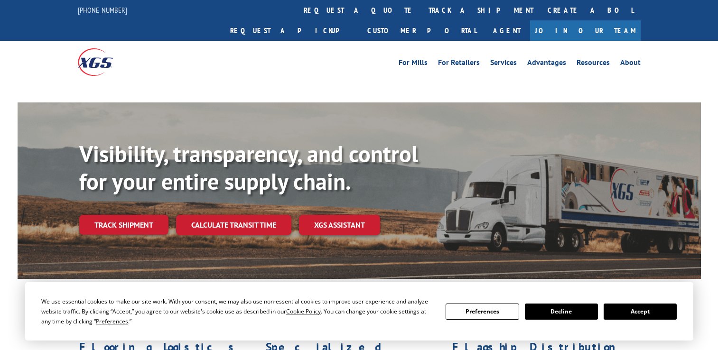  Describe the element at coordinates (630, 64) in the screenshot. I see `a: About` at that location.